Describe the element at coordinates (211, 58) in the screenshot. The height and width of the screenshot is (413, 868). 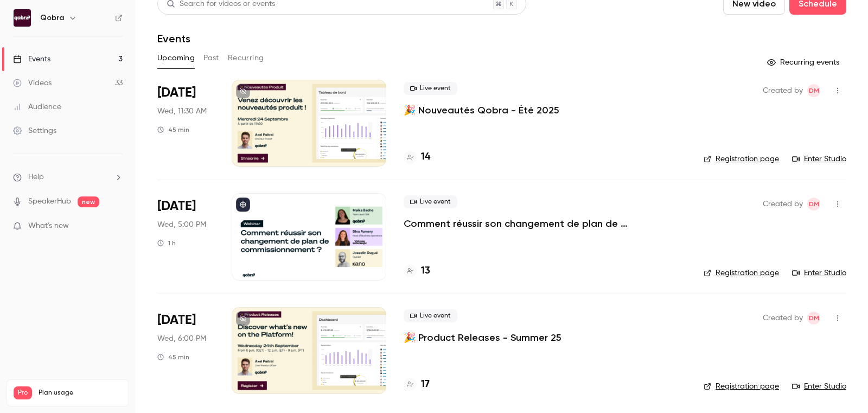
I see `button: Past` at that location.